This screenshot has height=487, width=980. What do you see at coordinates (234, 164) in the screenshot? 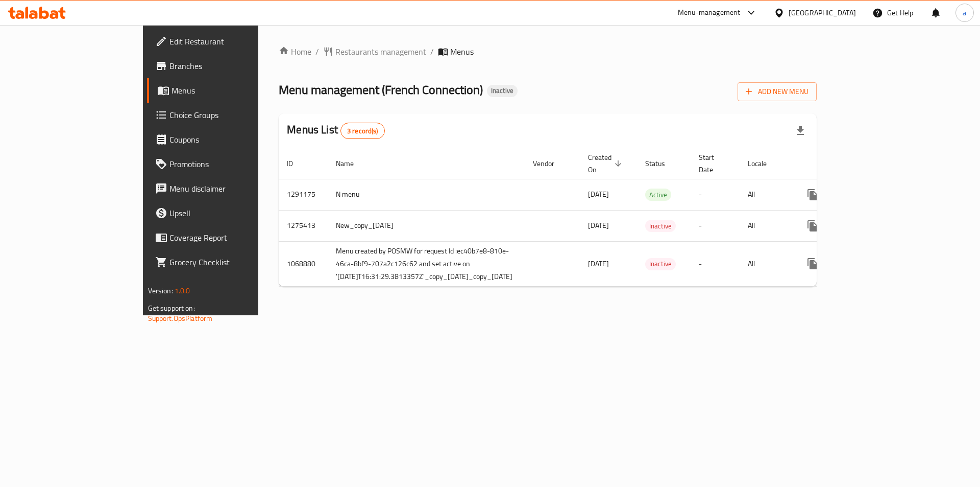
I see `span: Promotions` at bounding box center [234, 164].